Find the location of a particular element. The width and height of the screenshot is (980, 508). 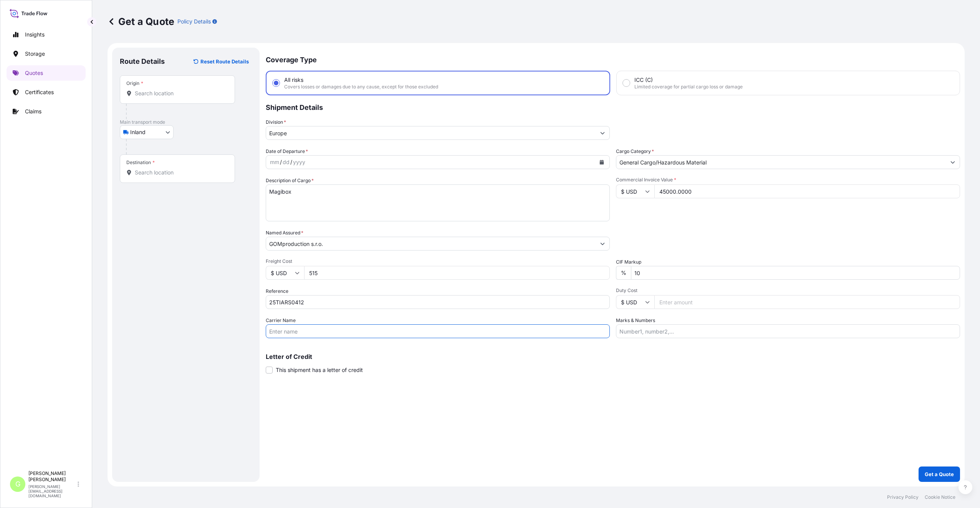

input: Type to search division is located at coordinates (431, 133).